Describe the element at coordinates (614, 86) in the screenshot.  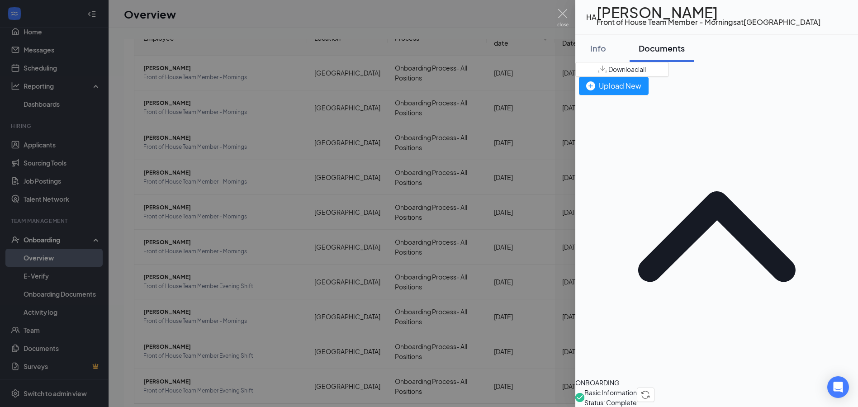
I see `div: Upload New` at that location.